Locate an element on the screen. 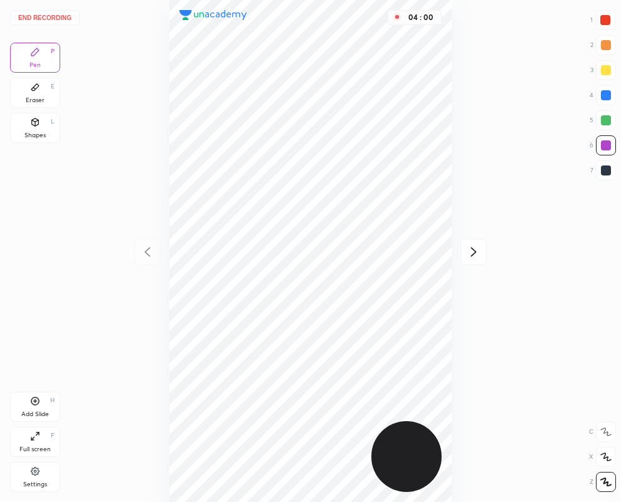 The width and height of the screenshot is (621, 502). div: Eraser is located at coordinates (35, 100).